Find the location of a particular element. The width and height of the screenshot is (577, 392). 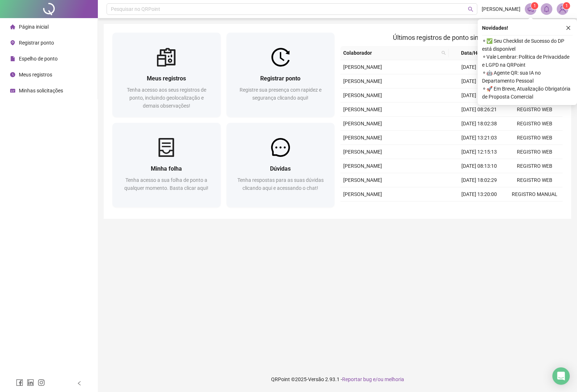

span: ⚬ ✅ Seu Checklist de Sucesso do DP está disponível is located at coordinates (528, 45).